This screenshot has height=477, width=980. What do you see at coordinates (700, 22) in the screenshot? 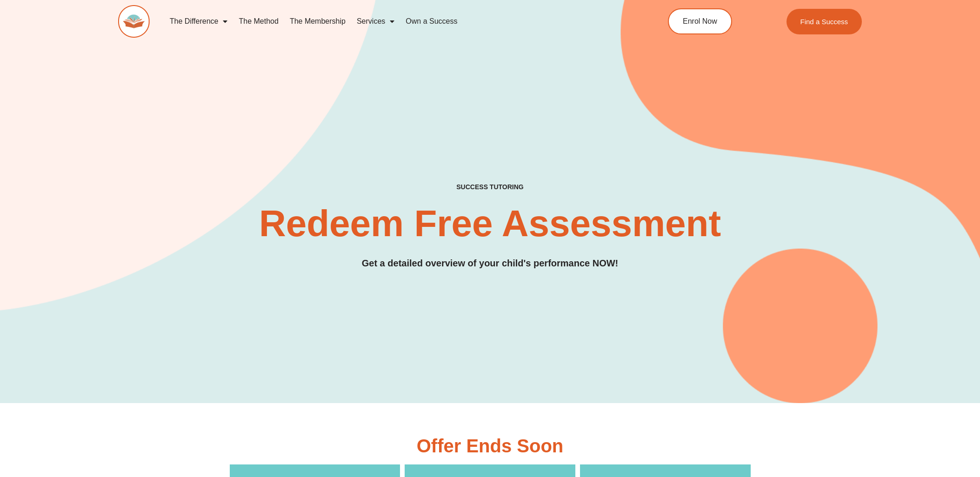
I see `a: Enrol Now` at bounding box center [700, 22].